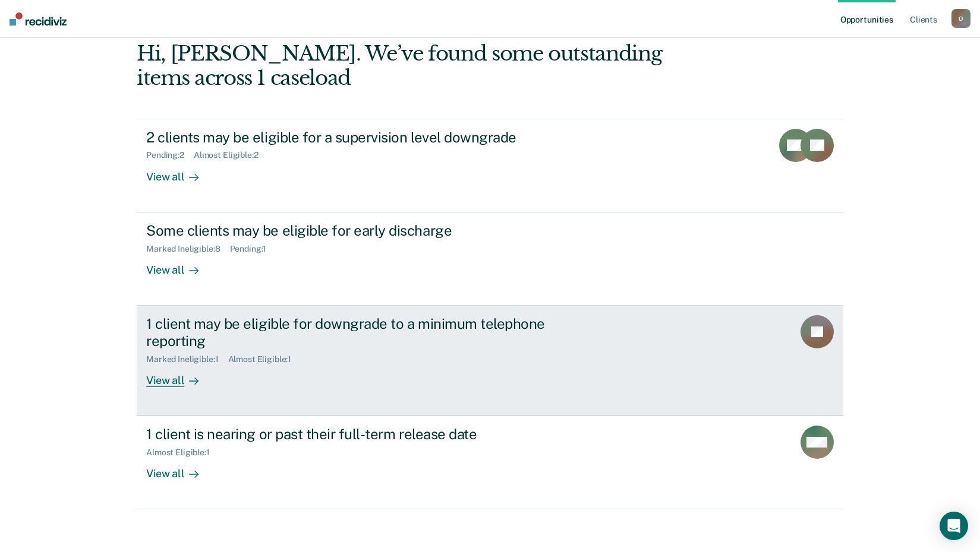 The image size is (980, 552). Describe the element at coordinates (490, 463) in the screenshot. I see `a: 1 client is nearing or past their full-term release dateAlmost Eligible:1View all` at that location.